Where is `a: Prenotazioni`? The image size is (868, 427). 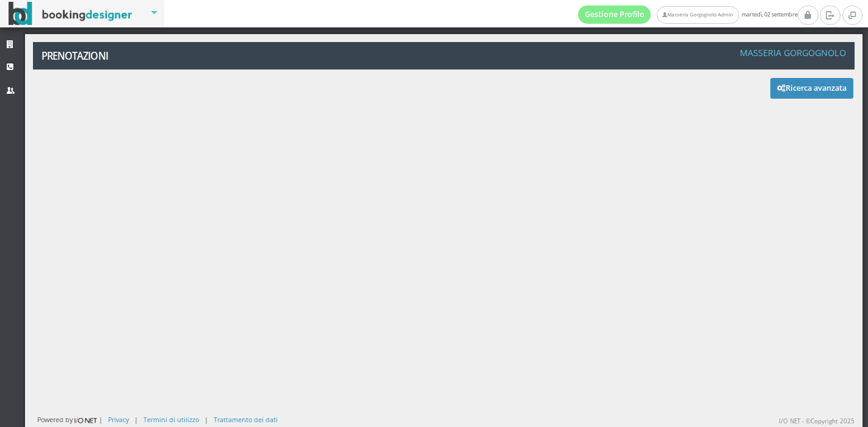
a: Prenotazioni is located at coordinates (96, 55).